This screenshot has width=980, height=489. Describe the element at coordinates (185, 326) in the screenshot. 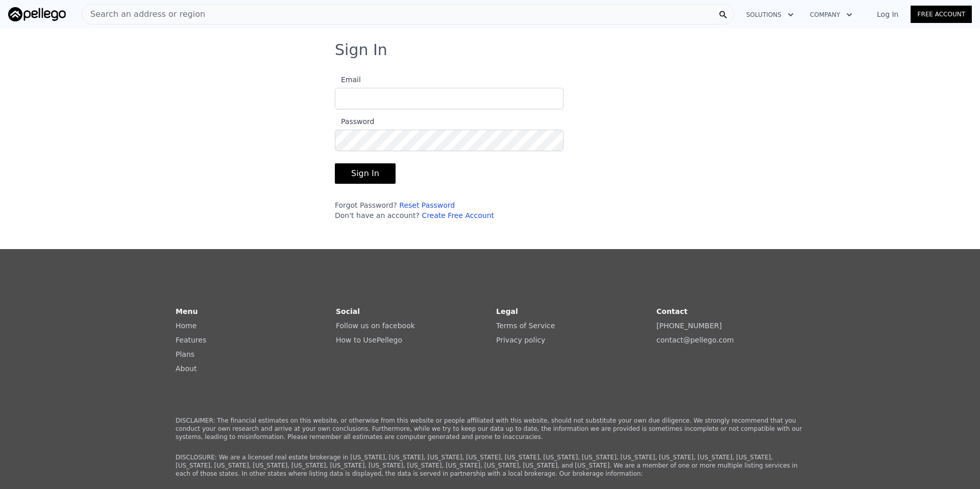

I see `a: Home` at that location.